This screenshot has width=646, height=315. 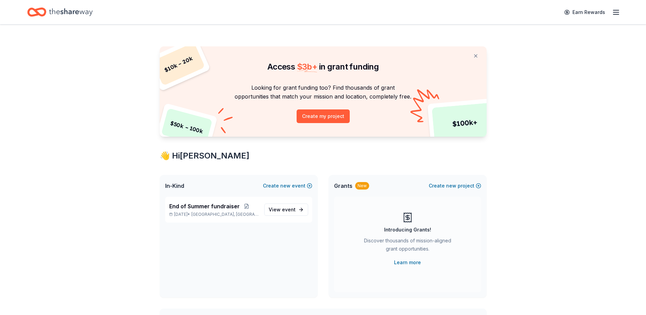 I want to click on span: Access in grant funding, so click(x=323, y=66).